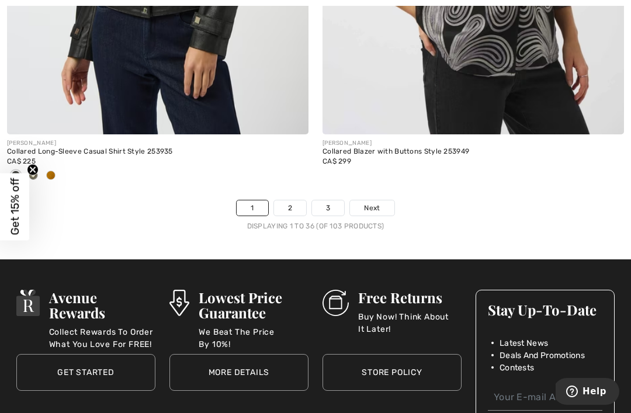 The width and height of the screenshot is (631, 413). I want to click on span: Help, so click(39, 13).